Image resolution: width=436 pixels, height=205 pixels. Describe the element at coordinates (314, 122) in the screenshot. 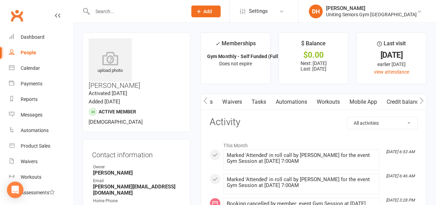

I see `h3: Activity` at that location.